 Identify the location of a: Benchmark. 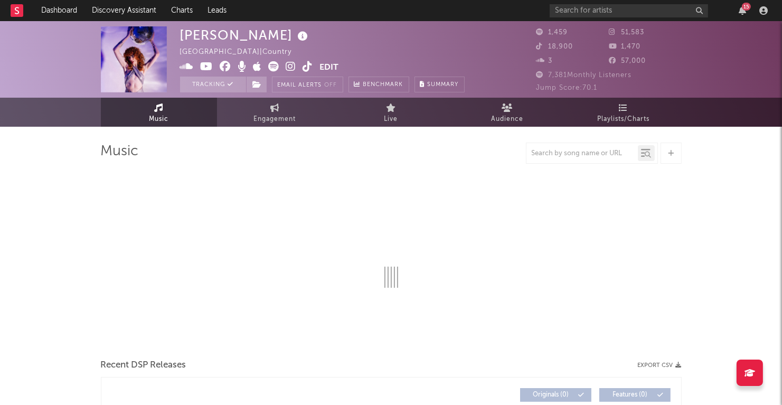
(379, 84).